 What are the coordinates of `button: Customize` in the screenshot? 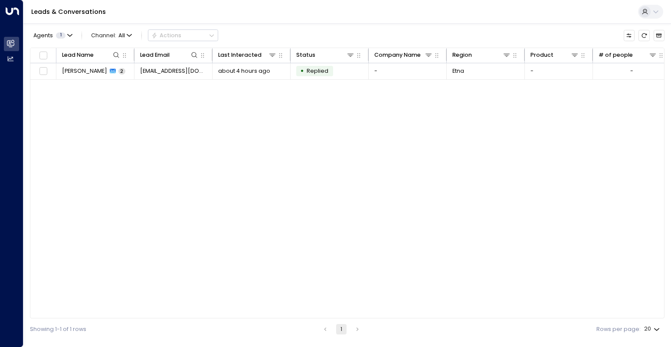 It's located at (629, 35).